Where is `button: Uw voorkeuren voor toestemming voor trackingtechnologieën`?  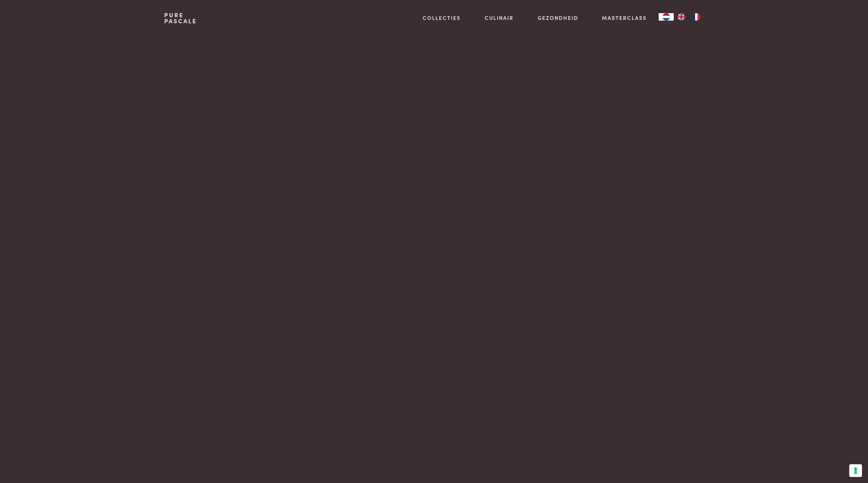
button: Uw voorkeuren voor toestemming voor trackingtechnologieën is located at coordinates (855, 471).